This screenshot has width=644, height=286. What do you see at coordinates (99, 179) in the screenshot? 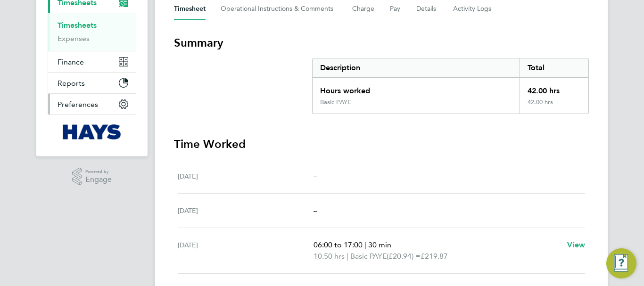
I see `span: Engage` at bounding box center [99, 179].